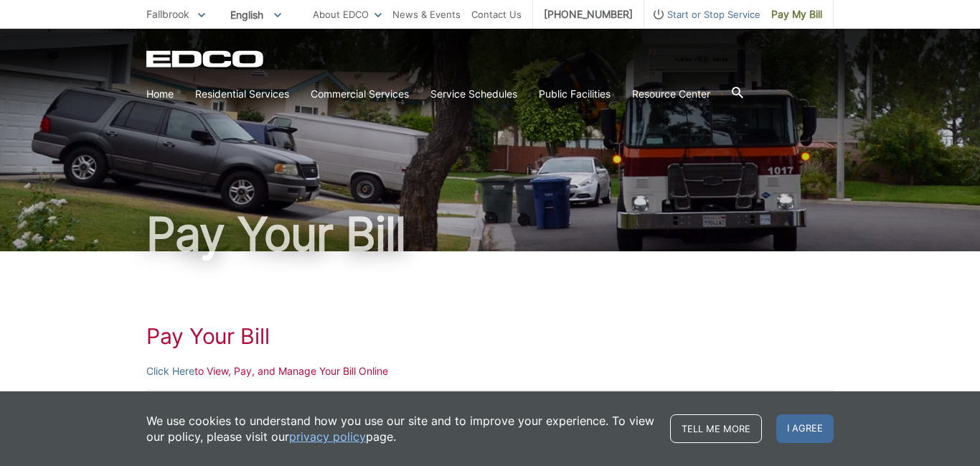 The width and height of the screenshot is (980, 466). I want to click on span: I agree, so click(805, 428).